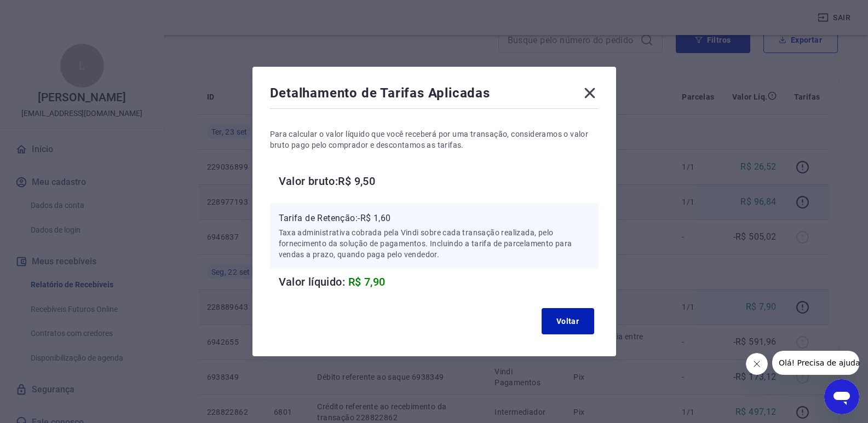 The width and height of the screenshot is (868, 423). What do you see at coordinates (438, 181) in the screenshot?
I see `h6: Valor bruto: R$ 9,50` at bounding box center [438, 181].